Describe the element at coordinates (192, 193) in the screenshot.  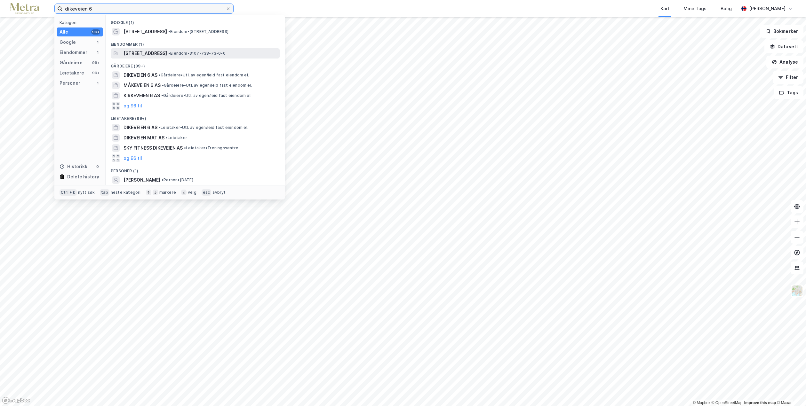
I see `div: velg` at that location.